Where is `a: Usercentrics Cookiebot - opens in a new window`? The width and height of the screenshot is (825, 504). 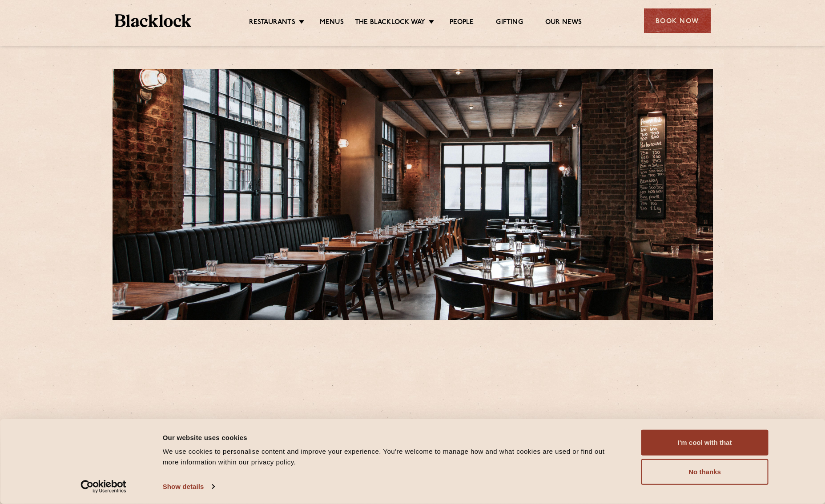 a: Usercentrics Cookiebot - opens in a new window is located at coordinates (103, 487).